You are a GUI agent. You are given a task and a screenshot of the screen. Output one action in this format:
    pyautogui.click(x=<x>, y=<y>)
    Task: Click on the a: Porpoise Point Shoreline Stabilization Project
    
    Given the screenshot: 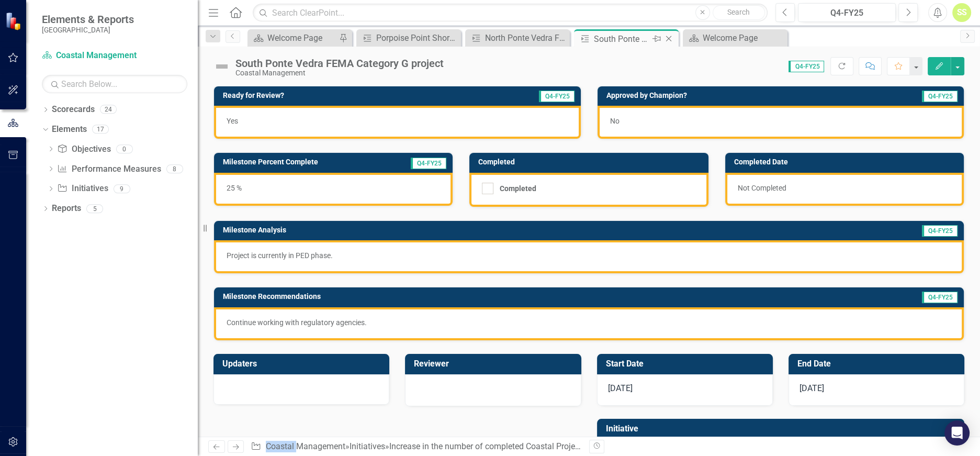 What is the action you would take?
    pyautogui.click(x=408, y=38)
    